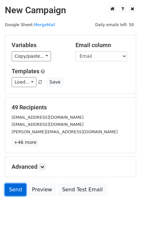 This screenshot has height=231, width=141. What do you see at coordinates (82, 190) in the screenshot?
I see `a: Send Test Email` at bounding box center [82, 190].